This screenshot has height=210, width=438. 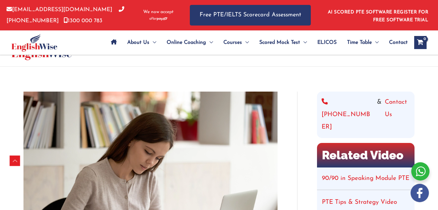 What do you see at coordinates (327, 42) in the screenshot?
I see `a: ELICOS` at bounding box center [327, 42].